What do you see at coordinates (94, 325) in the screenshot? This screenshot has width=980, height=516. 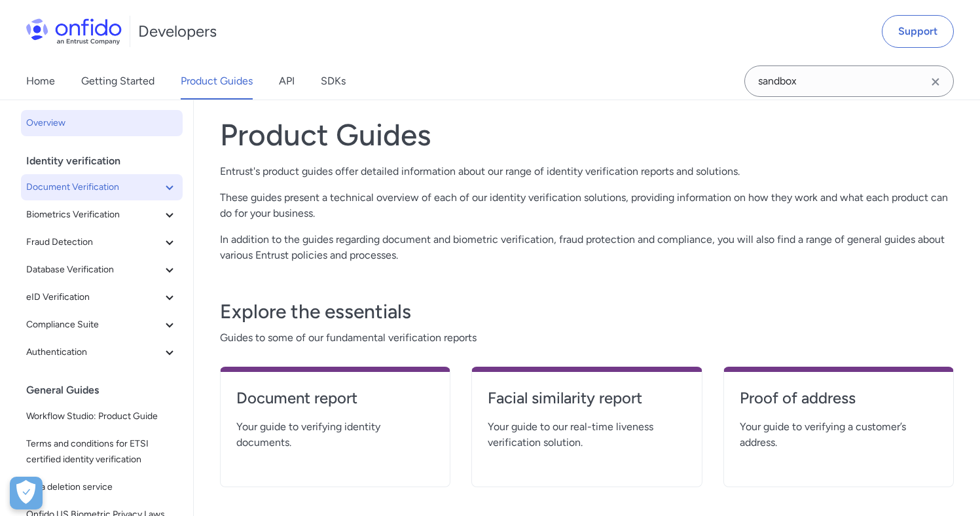 I see `span: Compliance Suite` at bounding box center [94, 325].